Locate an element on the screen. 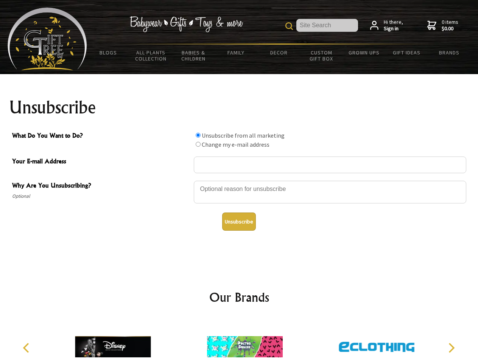 The image size is (478, 363). a: 0 items$0.00 is located at coordinates (443, 25).